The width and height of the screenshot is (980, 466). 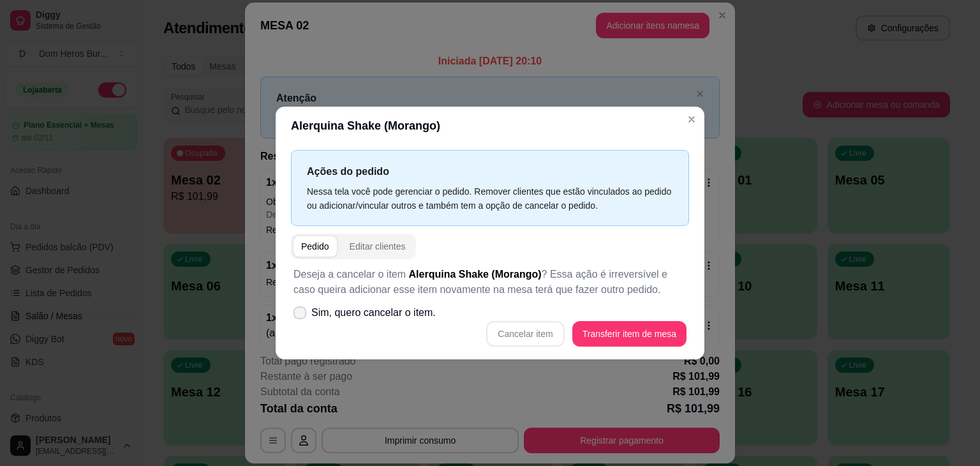 I want to click on button: Transferir item de mesa, so click(x=629, y=334).